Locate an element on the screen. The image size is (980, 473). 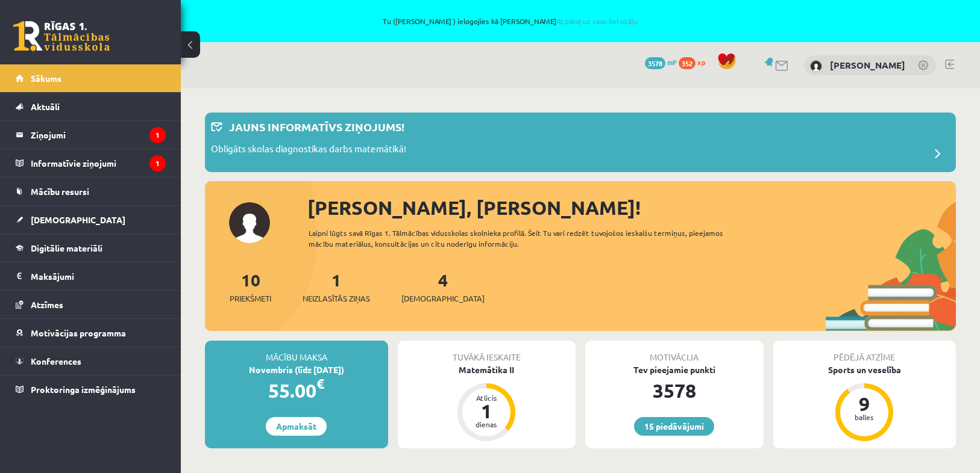
span: mP is located at coordinates (672, 62).